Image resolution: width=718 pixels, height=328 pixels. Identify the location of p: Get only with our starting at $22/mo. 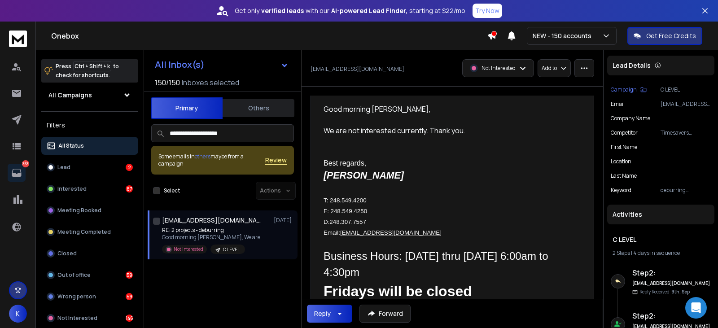
(350, 11).